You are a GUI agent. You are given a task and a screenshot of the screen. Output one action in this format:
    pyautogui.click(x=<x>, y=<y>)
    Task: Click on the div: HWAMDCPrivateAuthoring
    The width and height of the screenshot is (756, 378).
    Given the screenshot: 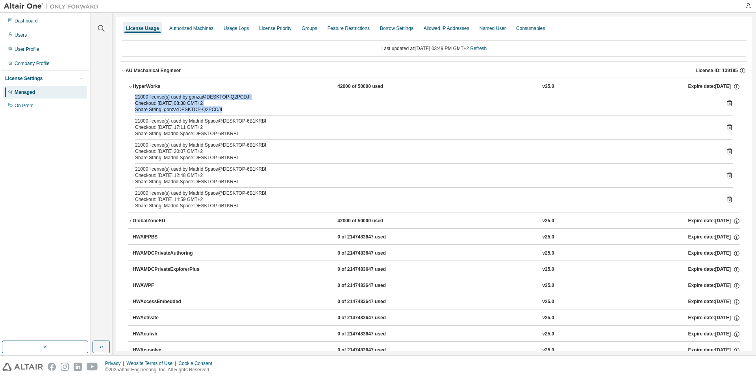 What is the action you would take?
    pyautogui.click(x=168, y=253)
    